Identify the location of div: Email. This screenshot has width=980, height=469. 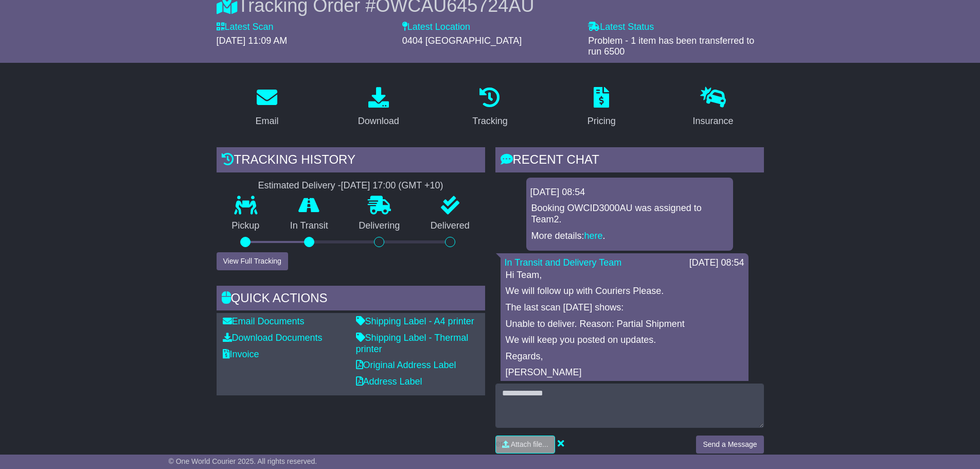
(266, 121).